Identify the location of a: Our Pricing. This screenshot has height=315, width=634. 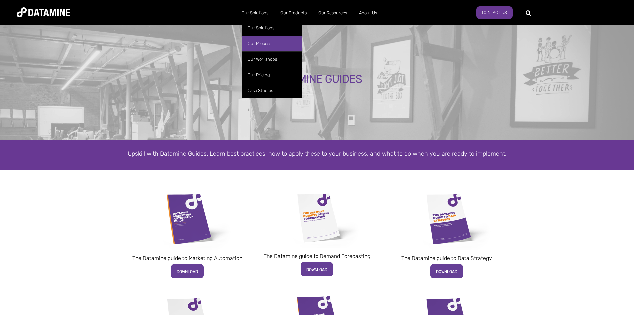
(272, 75).